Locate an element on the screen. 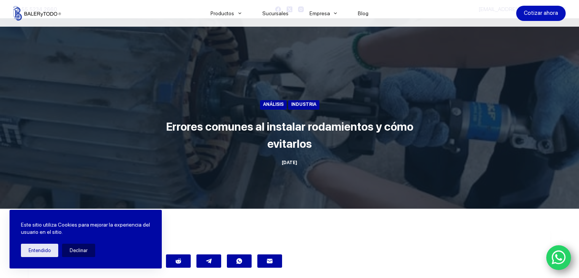 This screenshot has width=579, height=278. img: Balerytodo is located at coordinates (37, 13).